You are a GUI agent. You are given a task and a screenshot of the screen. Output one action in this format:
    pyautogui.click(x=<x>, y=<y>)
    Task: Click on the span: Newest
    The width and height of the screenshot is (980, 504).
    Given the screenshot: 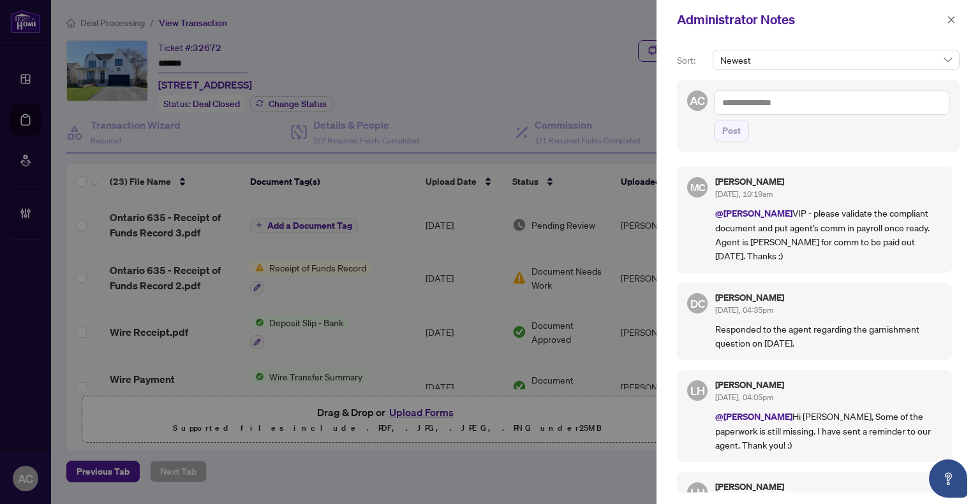 What is the action you would take?
    pyautogui.click(x=835, y=60)
    